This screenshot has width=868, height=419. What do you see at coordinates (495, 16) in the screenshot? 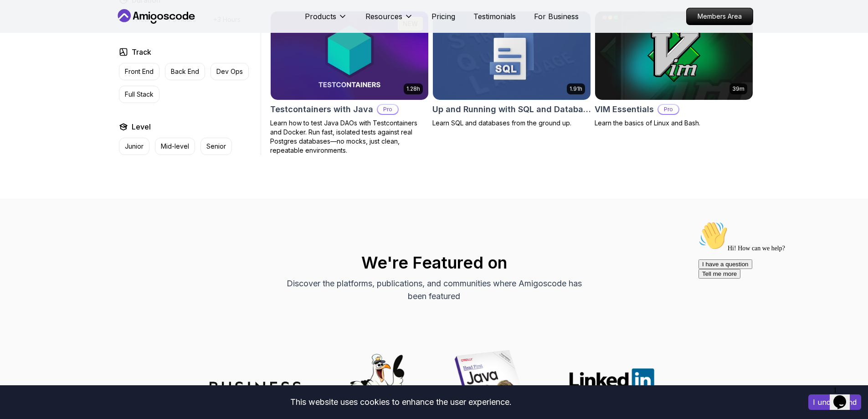
I see `p: Testimonials` at bounding box center [495, 16].